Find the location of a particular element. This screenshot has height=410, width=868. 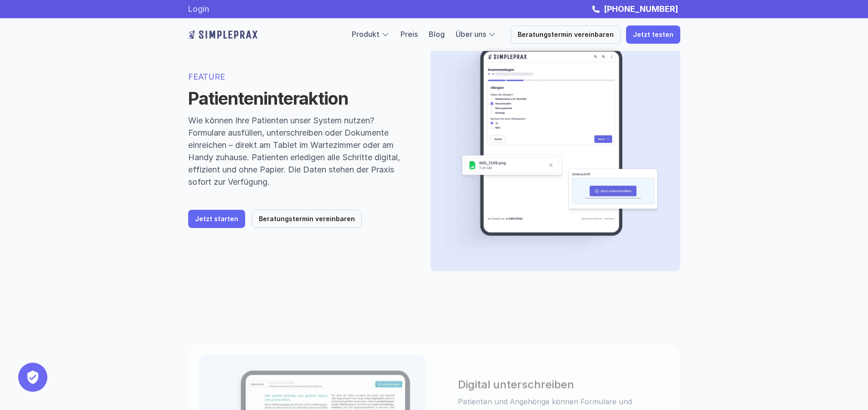

a: Preis is located at coordinates (409, 34).